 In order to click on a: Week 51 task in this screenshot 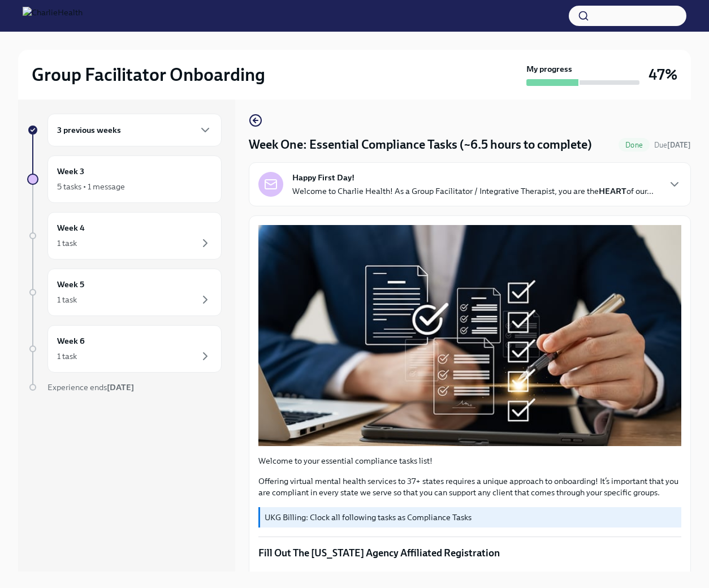, I will do `click(125, 292)`.